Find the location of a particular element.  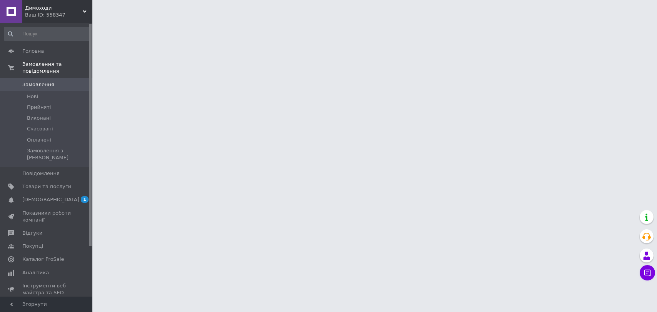

input: Пошук is located at coordinates (47, 34).